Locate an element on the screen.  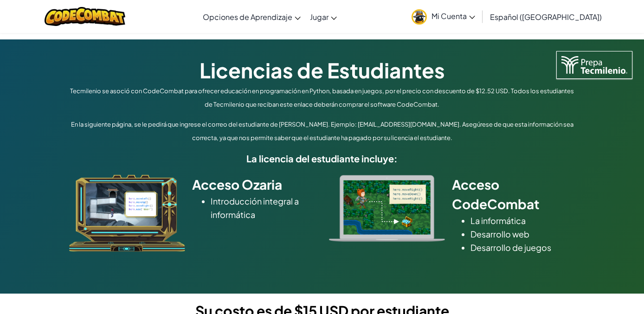
img: type_real_code.png is located at coordinates (387, 208).